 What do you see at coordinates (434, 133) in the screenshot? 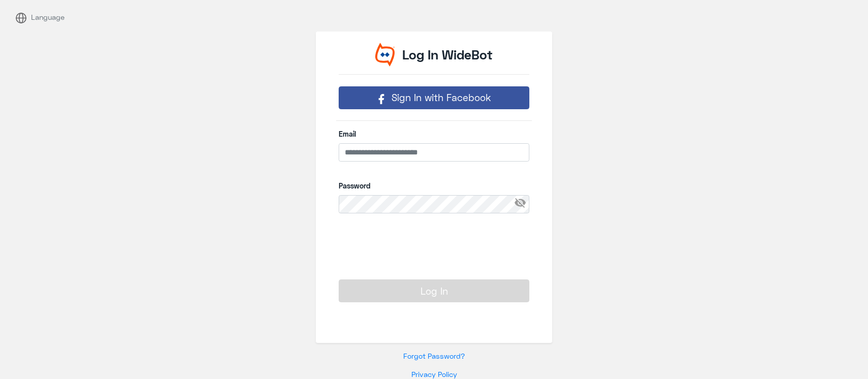
I see `label: Email` at bounding box center [434, 133].